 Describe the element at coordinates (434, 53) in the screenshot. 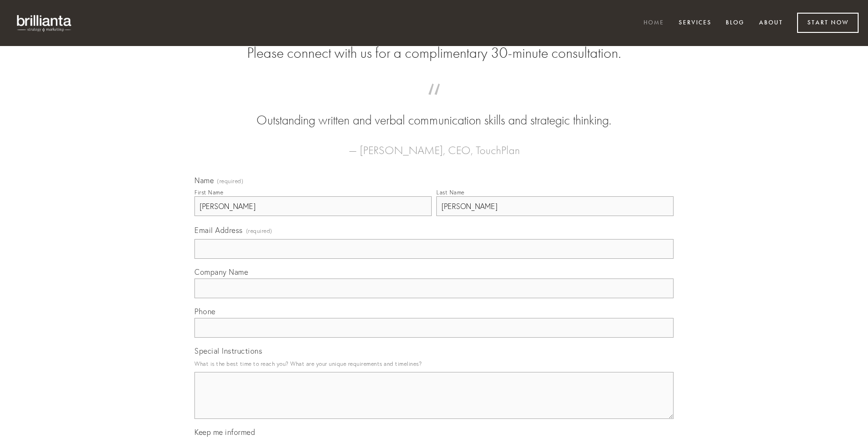

I see `h2: Please connect with us for a complimentary 30-minute consultation.` at that location.